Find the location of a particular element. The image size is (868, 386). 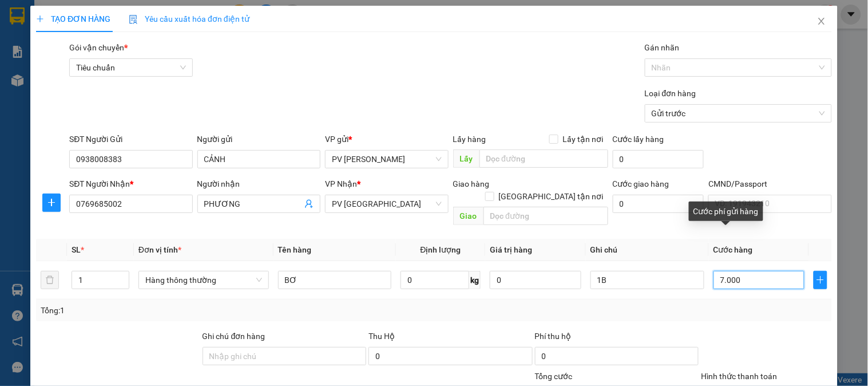

input: Cước lấy hàng is located at coordinates (659, 159).